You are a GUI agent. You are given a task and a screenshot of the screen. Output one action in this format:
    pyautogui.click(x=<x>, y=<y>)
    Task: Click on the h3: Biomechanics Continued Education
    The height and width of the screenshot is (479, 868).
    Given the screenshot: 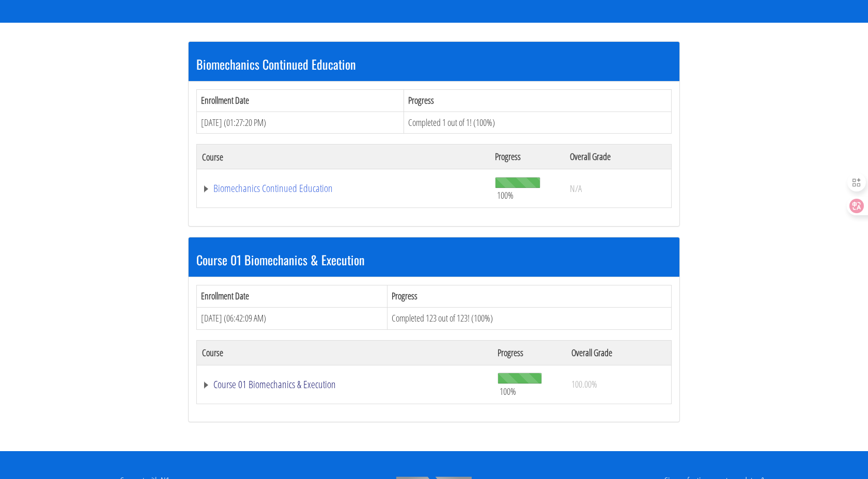 What is the action you would take?
    pyautogui.click(x=434, y=64)
    